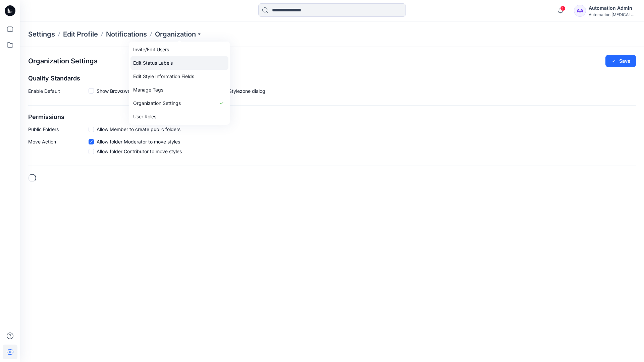  I want to click on a: Organization Settings, so click(179, 103).